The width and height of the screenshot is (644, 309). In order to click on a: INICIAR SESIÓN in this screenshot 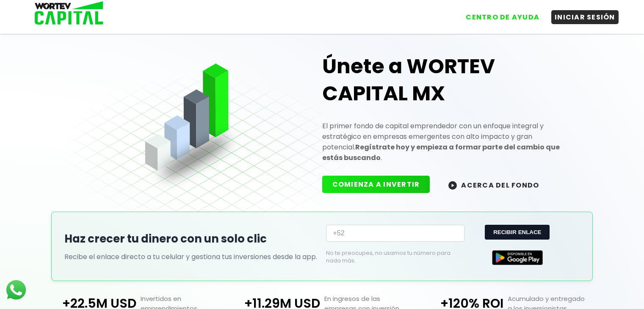, I will do `click(580, 14)`.